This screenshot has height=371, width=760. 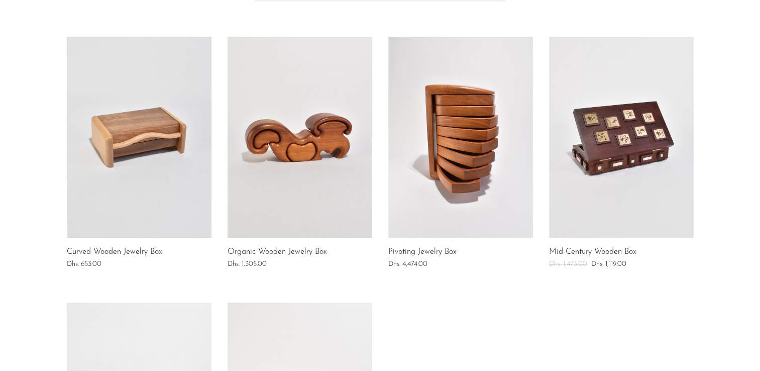 I want to click on span: Dhs. 1,305.00, so click(x=247, y=264).